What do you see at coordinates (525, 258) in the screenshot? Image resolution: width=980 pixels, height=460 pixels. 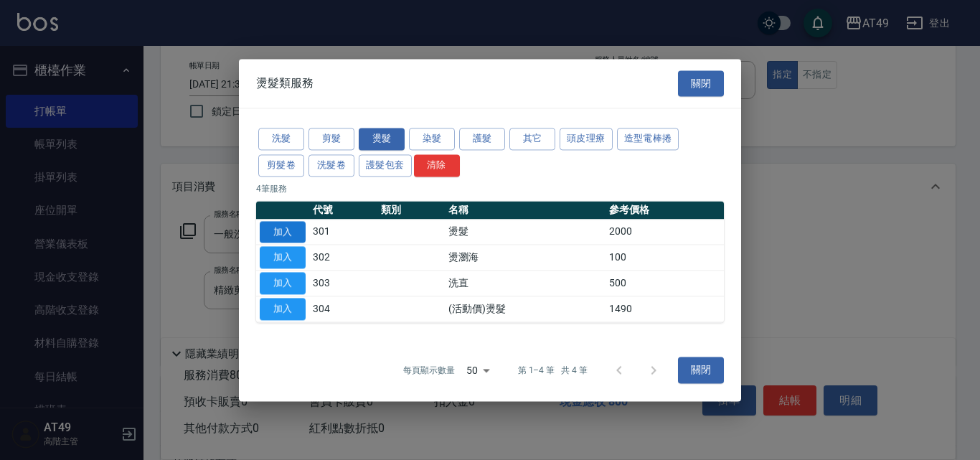 I see `td: 燙瀏海` at bounding box center [525, 258].